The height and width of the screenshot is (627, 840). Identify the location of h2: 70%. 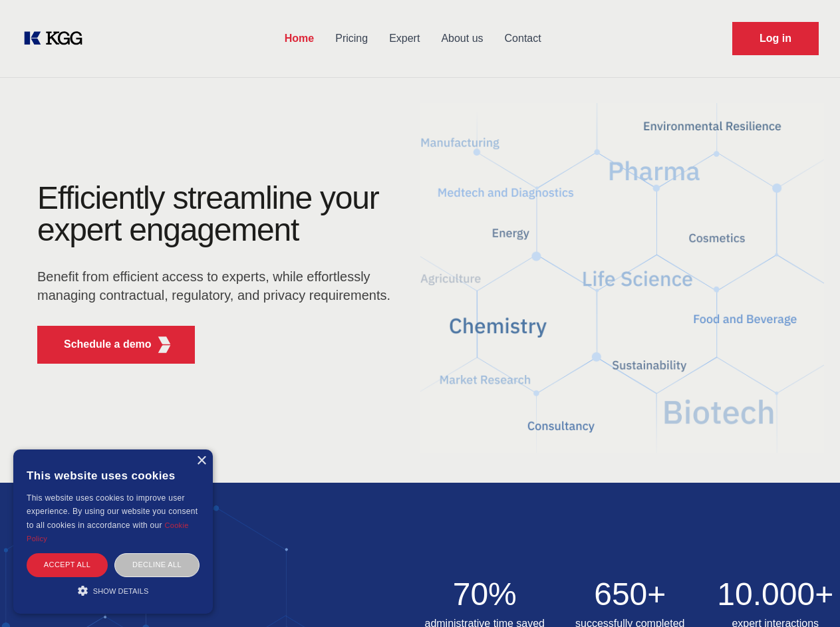
(485, 594).